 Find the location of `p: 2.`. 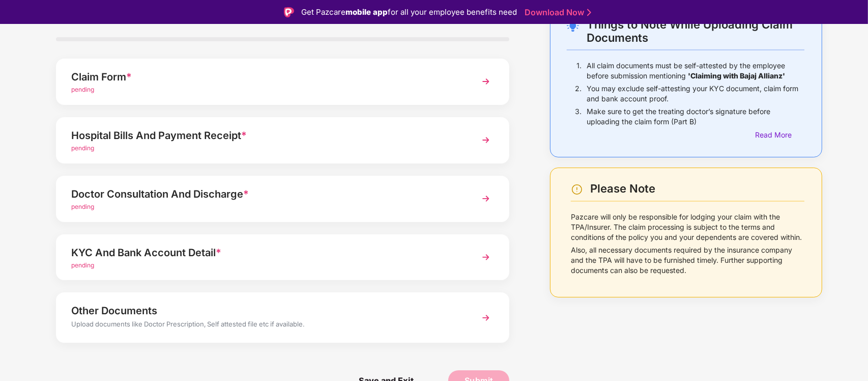

p: 2. is located at coordinates (577, 94).